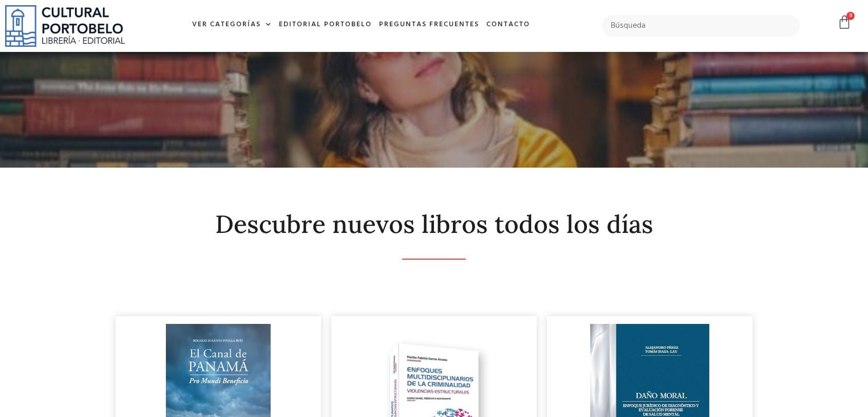  I want to click on a: Preguntas frecuentes, so click(429, 25).